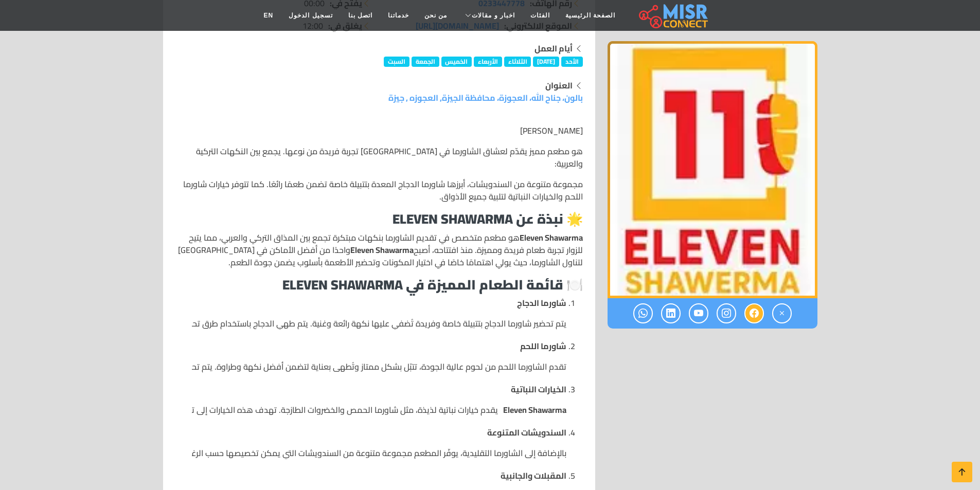 The width and height of the screenshot is (980, 490). I want to click on a: الصفحة الرئيسية, so click(589, 15).